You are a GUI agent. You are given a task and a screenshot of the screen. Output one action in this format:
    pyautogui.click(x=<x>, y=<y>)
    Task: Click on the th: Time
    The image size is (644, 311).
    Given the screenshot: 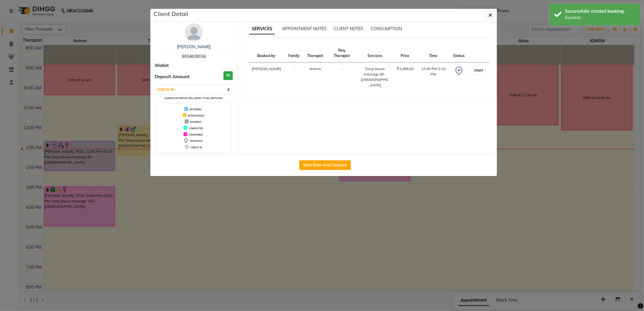 What is the action you would take?
    pyautogui.click(x=433, y=53)
    